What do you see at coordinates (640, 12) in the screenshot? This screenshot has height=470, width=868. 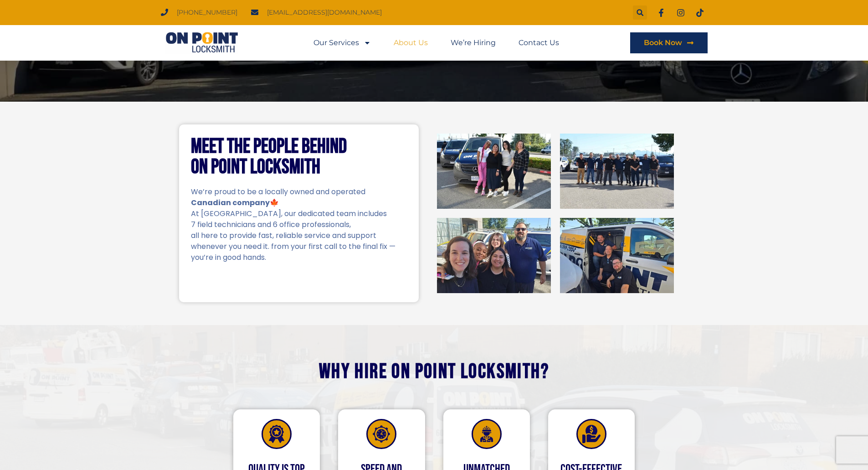 I see `div: Search` at bounding box center [640, 12].